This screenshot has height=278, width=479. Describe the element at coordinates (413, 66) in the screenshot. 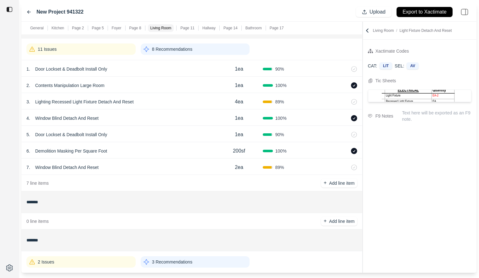

I see `div: AV` at that location.